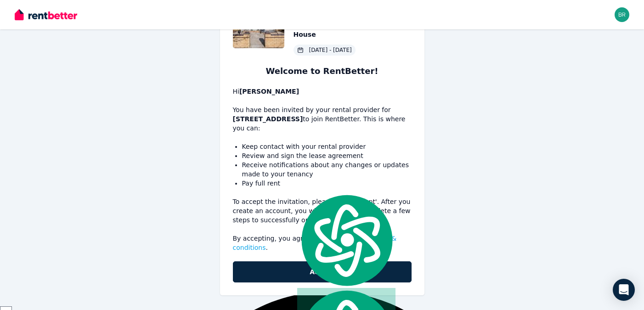 This screenshot has height=310, width=644. I want to click on li: Pay full rent, so click(327, 184).